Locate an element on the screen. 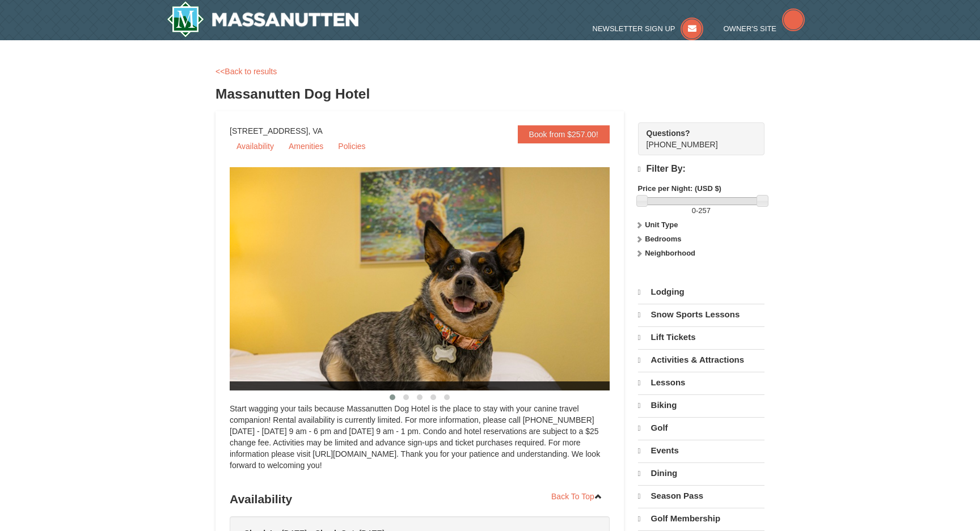 This screenshot has width=980, height=531. a: Dining is located at coordinates (701, 473).